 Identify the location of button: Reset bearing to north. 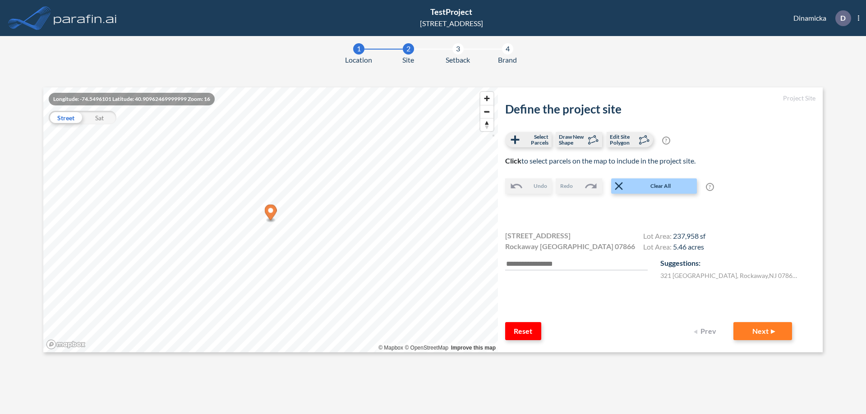
(486, 124).